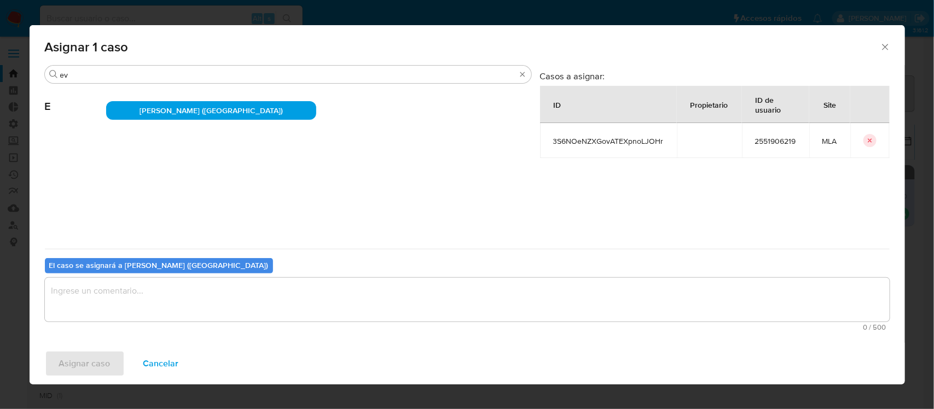 The image size is (934, 409). What do you see at coordinates (609, 141) in the screenshot?
I see `span: 3S6NOeNZXGovATEXpnoLJOHr` at bounding box center [609, 141].